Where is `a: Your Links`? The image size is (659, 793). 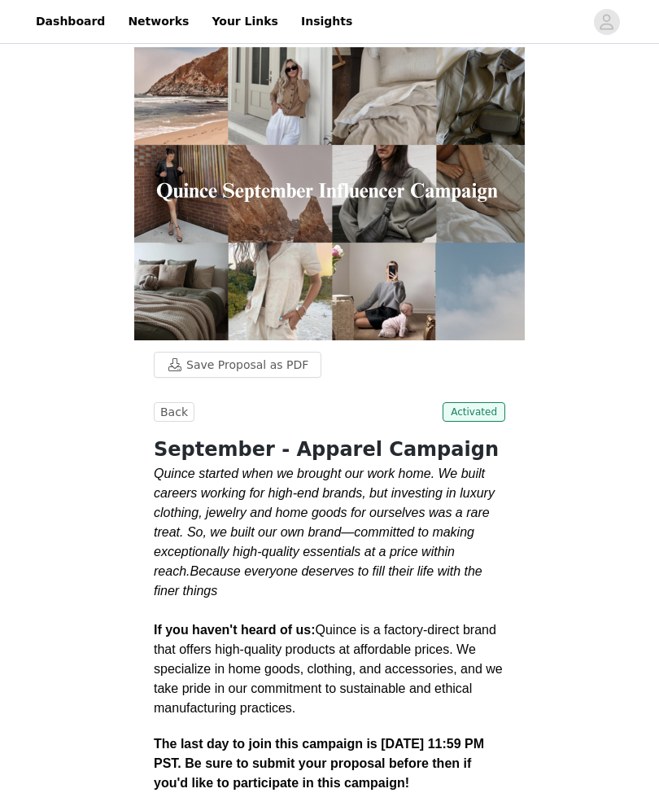
a: Your Links is located at coordinates (245, 21).